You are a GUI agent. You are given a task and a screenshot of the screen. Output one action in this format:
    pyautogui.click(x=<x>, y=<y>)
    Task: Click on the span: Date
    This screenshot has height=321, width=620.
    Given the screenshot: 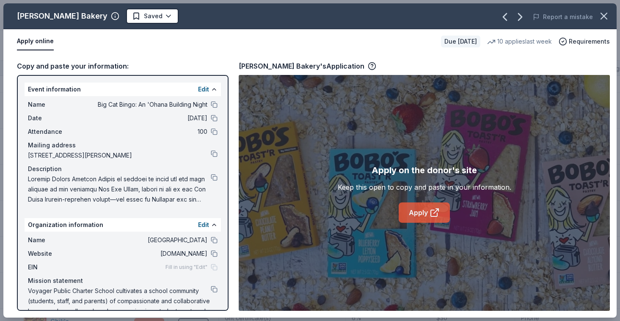 What is the action you would take?
    pyautogui.click(x=56, y=118)
    